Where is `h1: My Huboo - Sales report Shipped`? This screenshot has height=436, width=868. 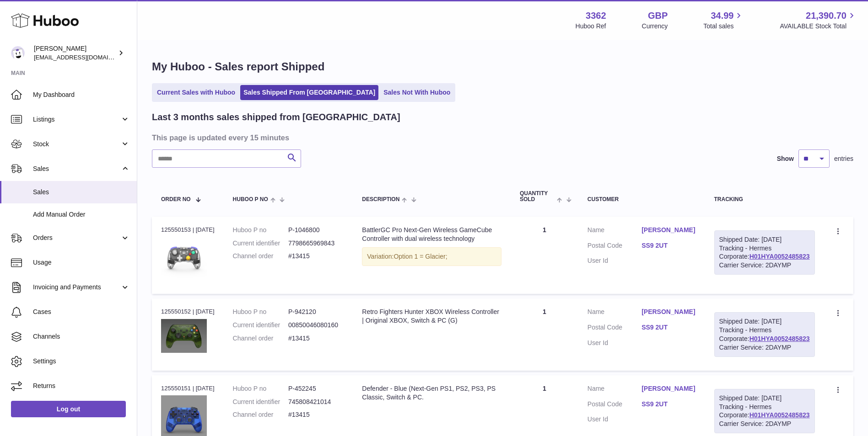
h1: My Huboo - Sales report Shipped is located at coordinates (503, 67).